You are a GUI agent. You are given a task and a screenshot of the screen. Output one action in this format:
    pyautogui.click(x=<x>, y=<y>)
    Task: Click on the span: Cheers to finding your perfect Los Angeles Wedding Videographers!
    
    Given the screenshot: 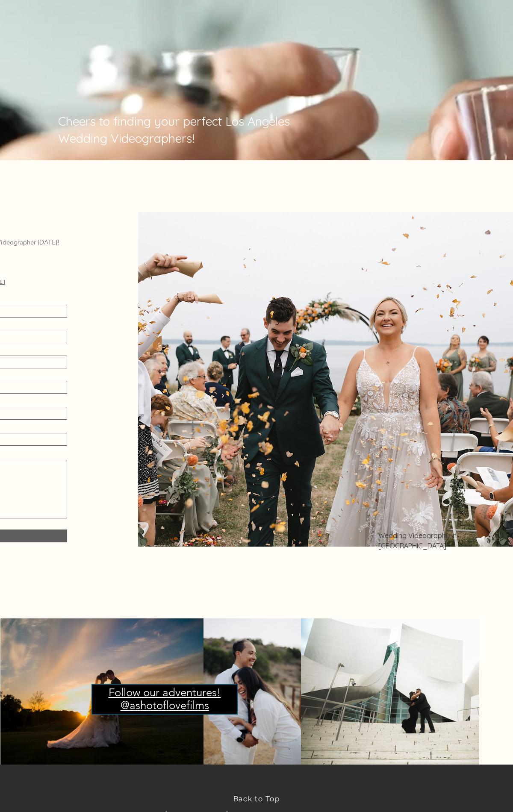 What is the action you would take?
    pyautogui.click(x=174, y=129)
    